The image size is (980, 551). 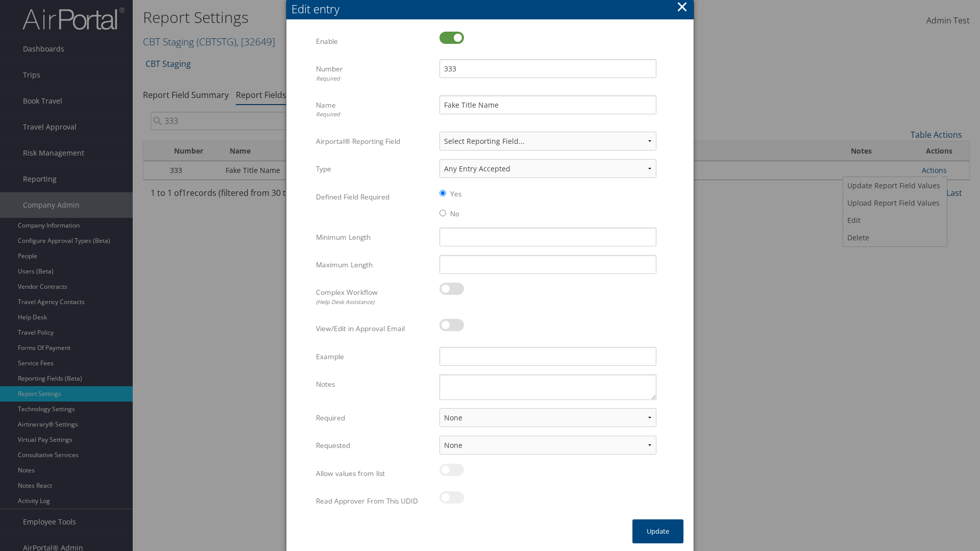 What do you see at coordinates (374, 169) in the screenshot?
I see `label: Type` at bounding box center [374, 169].